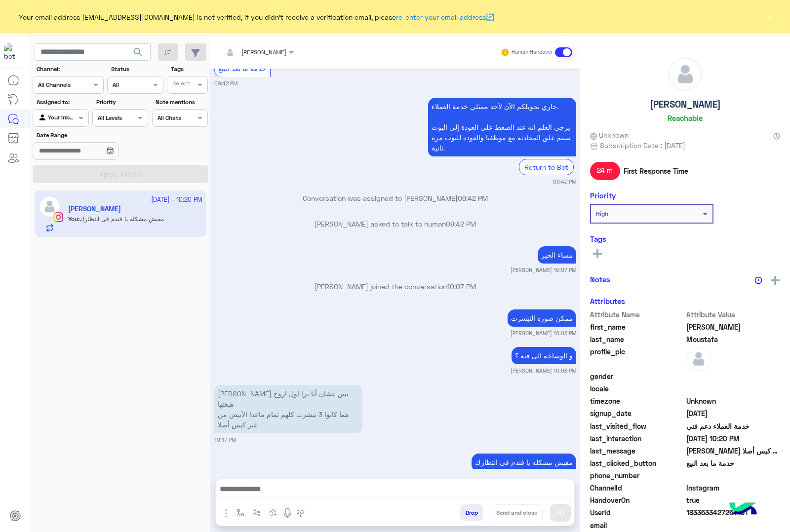 This screenshot has height=532, width=790. What do you see at coordinates (637, 463) in the screenshot?
I see `span: last_clicked_button` at bounding box center [637, 463].